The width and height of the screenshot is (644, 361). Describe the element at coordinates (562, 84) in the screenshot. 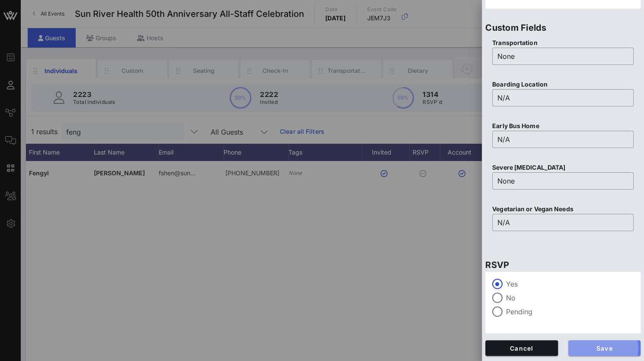

I see `p: Boarding Location` at that location.